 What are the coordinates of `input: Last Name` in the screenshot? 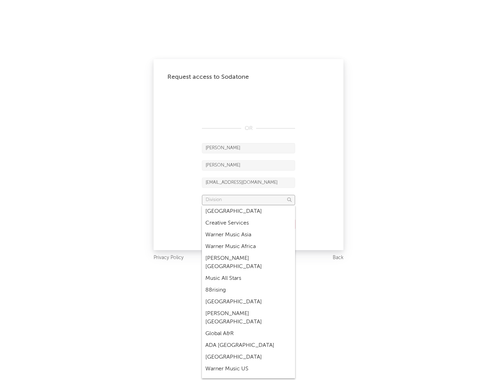 It's located at (248, 165).